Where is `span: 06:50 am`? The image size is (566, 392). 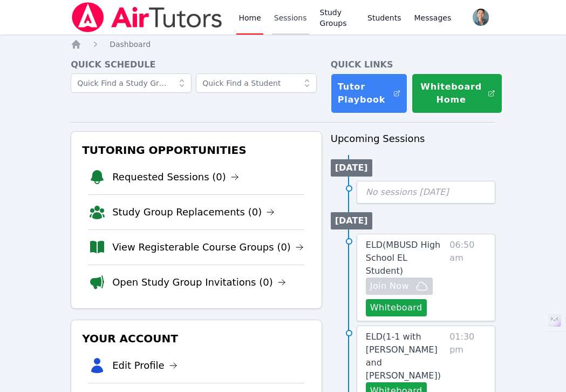 span: 06:50 am is located at coordinates (468, 278).